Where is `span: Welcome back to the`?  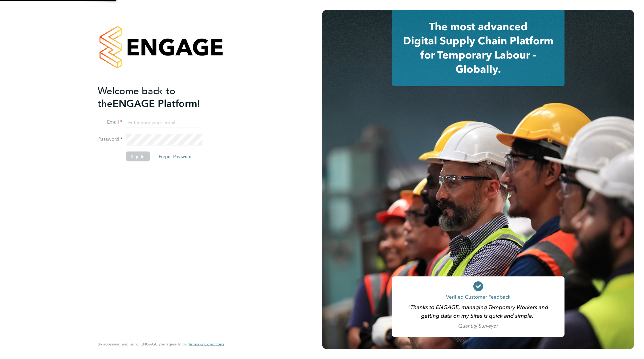 span: Welcome back to the is located at coordinates (136, 97).